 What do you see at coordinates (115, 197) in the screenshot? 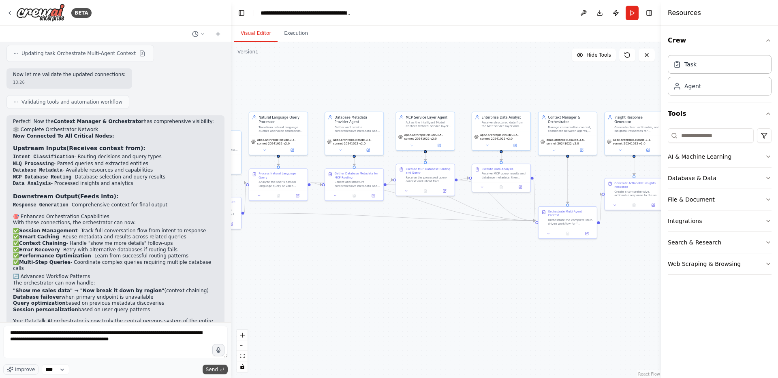
I see `h3: (Feeds into):` at bounding box center [115, 197].